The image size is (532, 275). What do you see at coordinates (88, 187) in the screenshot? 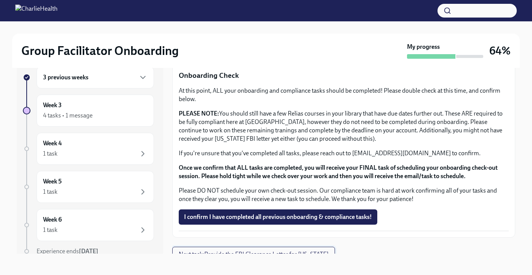
I see `a: Week 51 task` at bounding box center [88, 187].